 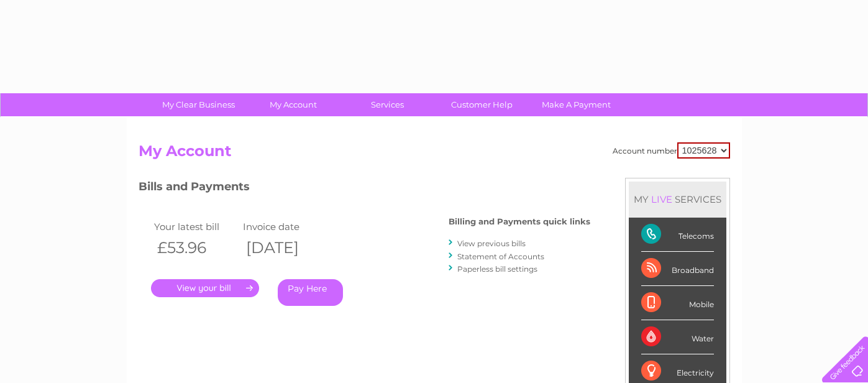 What do you see at coordinates (388, 104) in the screenshot?
I see `a: Services` at bounding box center [388, 104].